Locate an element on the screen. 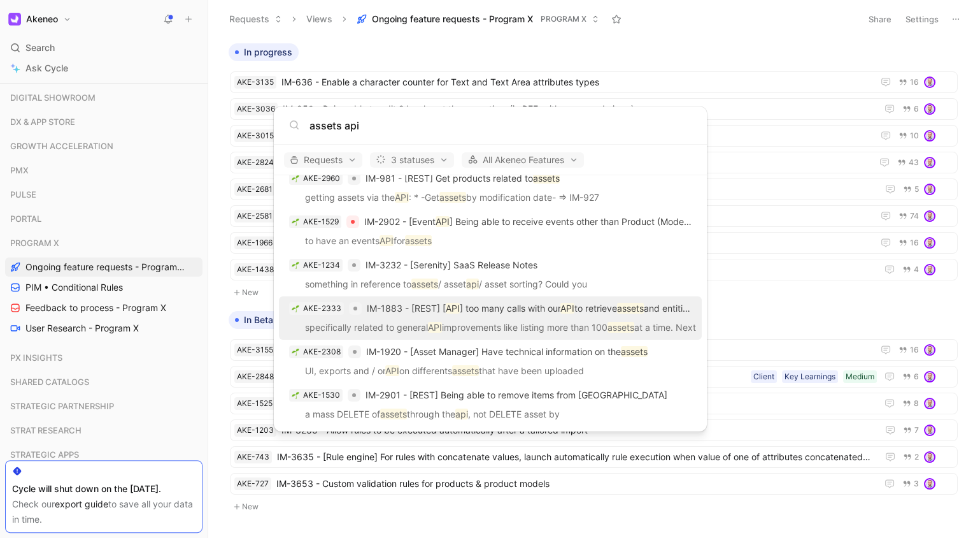 Image resolution: width=980 pixels, height=538 pixels. button: 3 statuses is located at coordinates (412, 160).